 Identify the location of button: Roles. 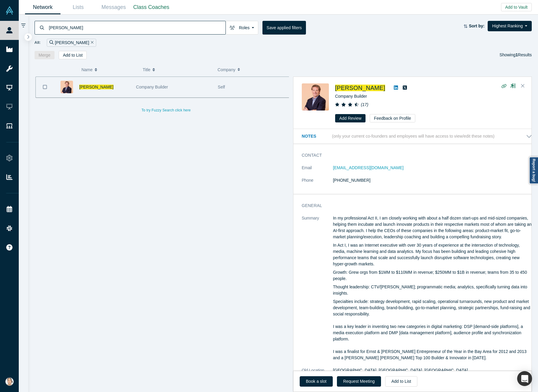
(242, 28).